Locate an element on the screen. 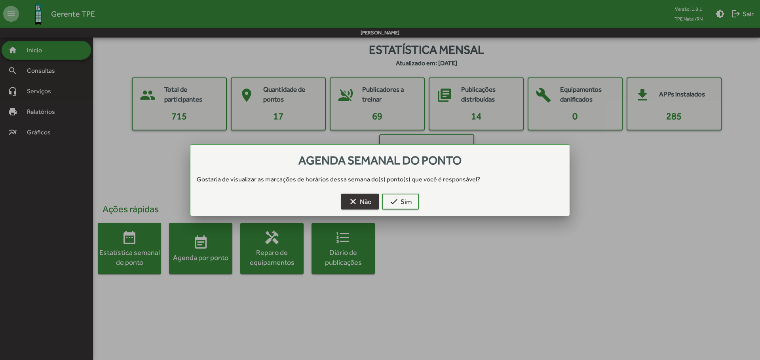 Image resolution: width=760 pixels, height=360 pixels. mat-icon: clear is located at coordinates (353, 202).